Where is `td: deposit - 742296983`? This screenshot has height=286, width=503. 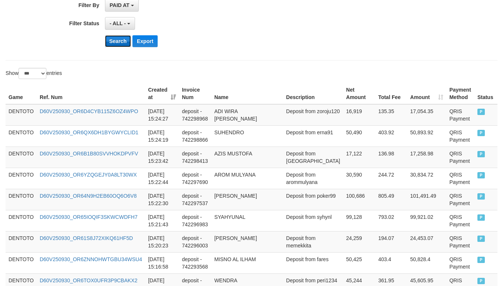 td: deposit - 742296983 is located at coordinates (195, 221).